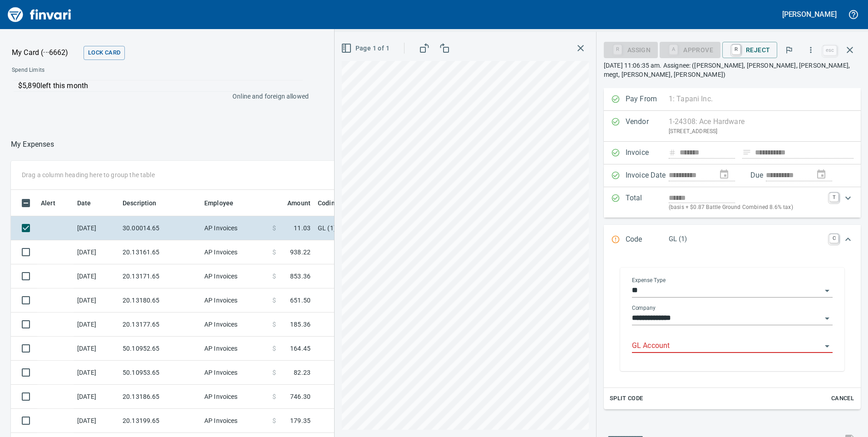  What do you see at coordinates (32, 144) in the screenshot?
I see `nav: breadcrumb` at bounding box center [32, 144].